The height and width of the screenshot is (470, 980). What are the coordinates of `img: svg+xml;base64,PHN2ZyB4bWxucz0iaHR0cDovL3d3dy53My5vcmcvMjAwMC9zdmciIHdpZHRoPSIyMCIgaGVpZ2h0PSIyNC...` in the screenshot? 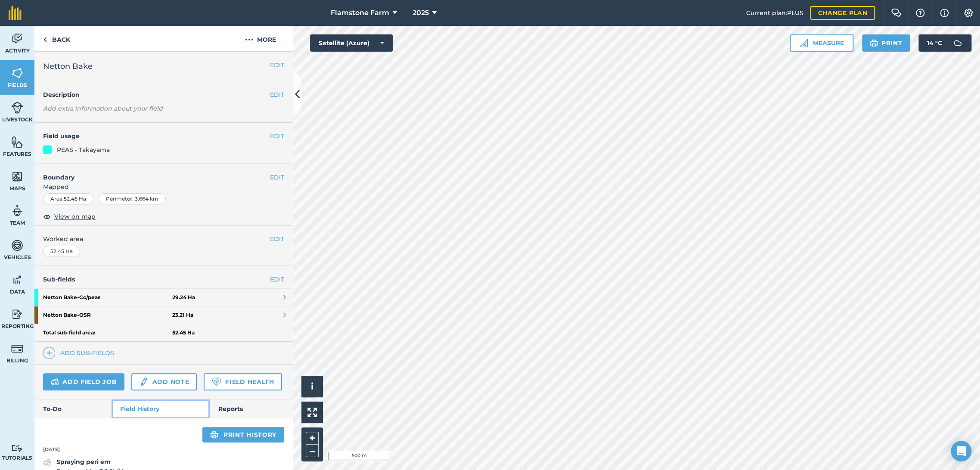 It's located at (249, 39).